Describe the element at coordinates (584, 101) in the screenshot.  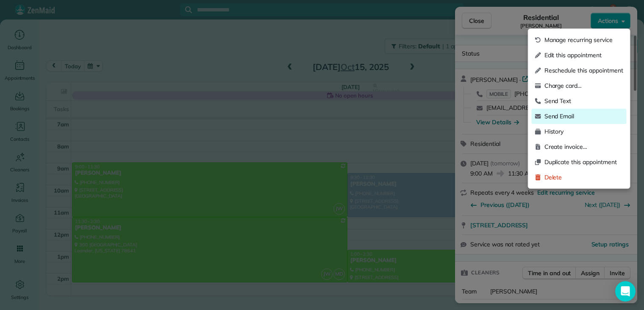
I see `span: Send Text` at that location.